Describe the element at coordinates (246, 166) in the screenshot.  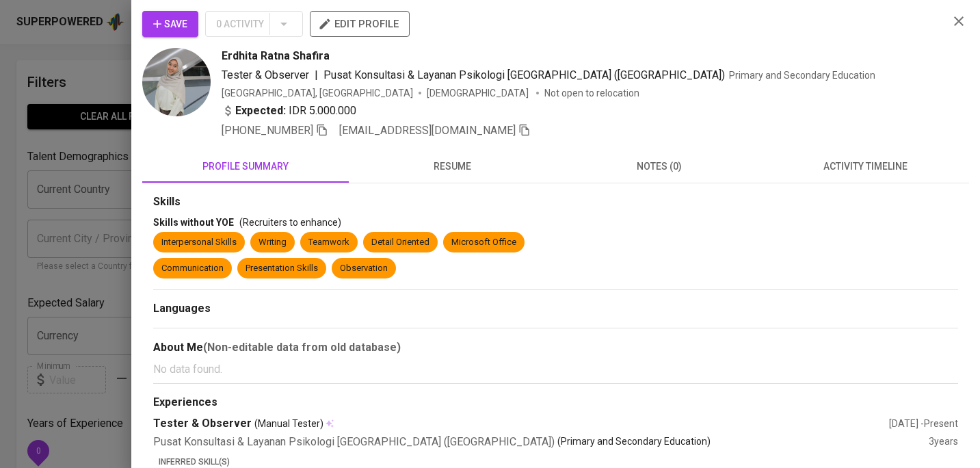
I see `span: profile summary` at that location.